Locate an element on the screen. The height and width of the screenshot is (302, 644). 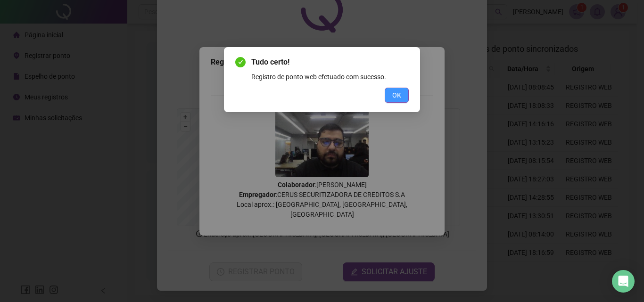
span: Tudo certo! is located at coordinates (330, 62).